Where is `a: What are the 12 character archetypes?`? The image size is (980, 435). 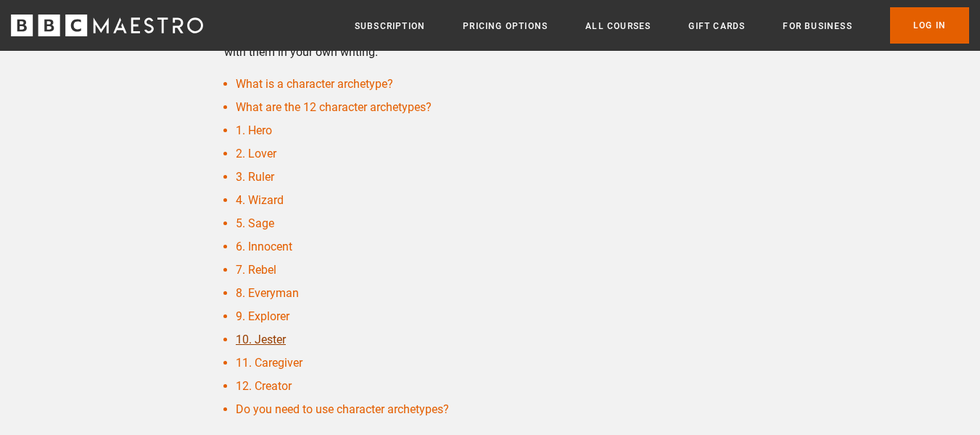
a: What are the 12 character archetypes? is located at coordinates (333, 107).